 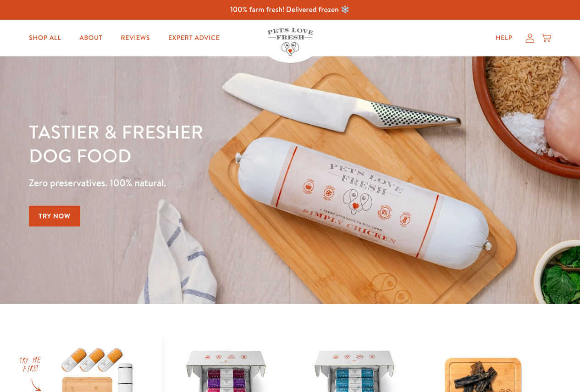 What do you see at coordinates (55, 216) in the screenshot?
I see `a: Try Now` at bounding box center [55, 216].